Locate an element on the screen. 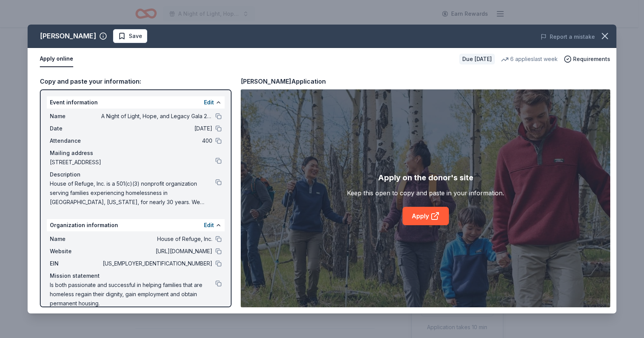 The image size is (644, 338). div: Description is located at coordinates (135, 174).